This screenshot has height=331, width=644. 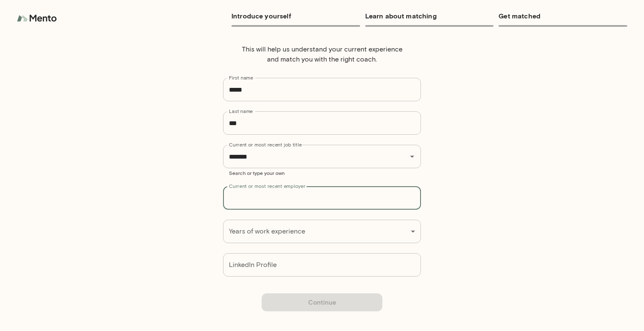 What do you see at coordinates (322, 54) in the screenshot?
I see `p: This will help us understand your current experience and match you with the right coach.` at bounding box center [322, 54].